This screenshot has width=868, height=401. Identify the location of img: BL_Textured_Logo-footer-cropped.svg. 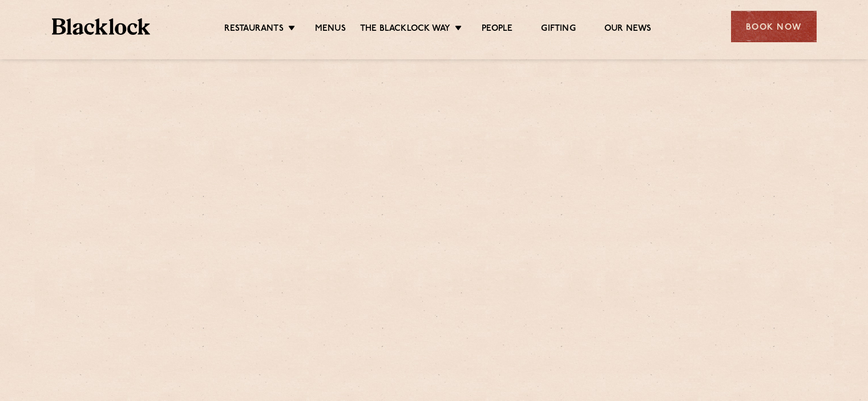
(101, 26).